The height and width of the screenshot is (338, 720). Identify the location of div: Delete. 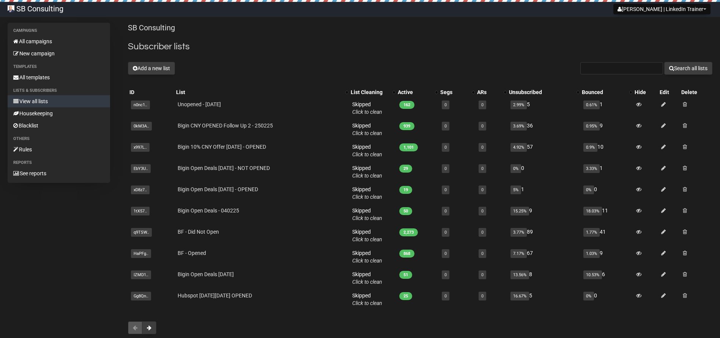
(696, 92).